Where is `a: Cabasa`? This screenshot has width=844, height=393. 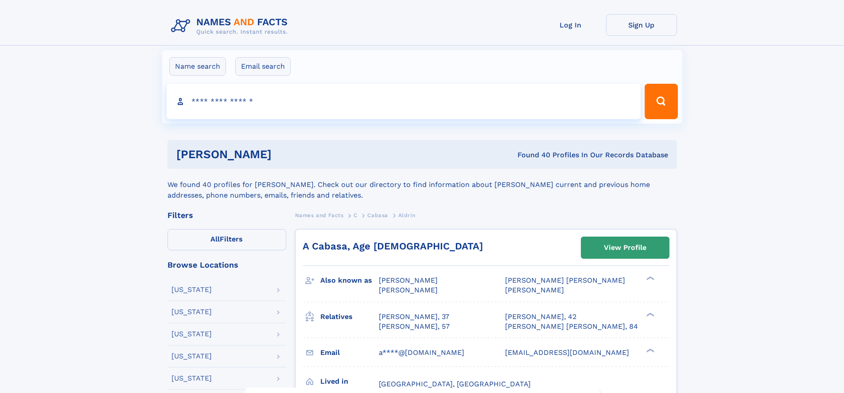
a: Cabasa is located at coordinates (378, 215).